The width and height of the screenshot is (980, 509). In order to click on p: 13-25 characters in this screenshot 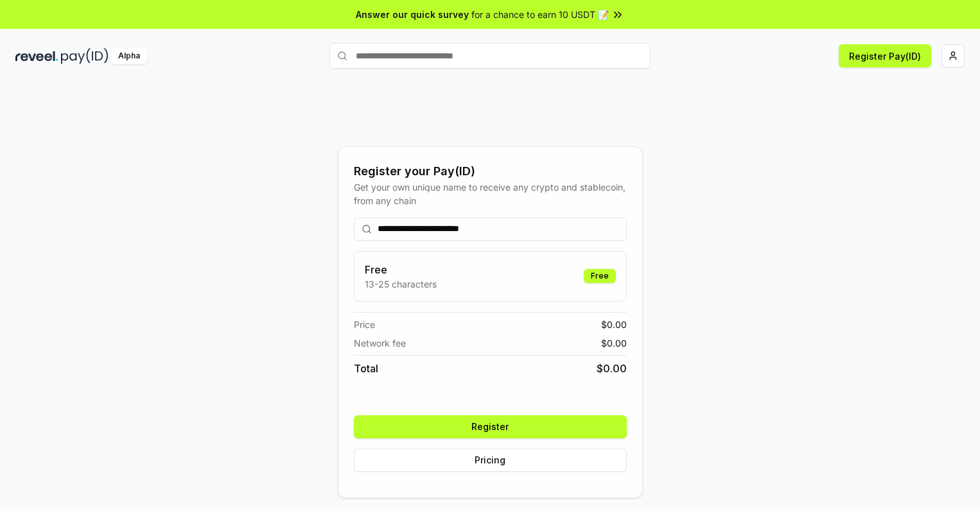, I will do `click(401, 284)`.